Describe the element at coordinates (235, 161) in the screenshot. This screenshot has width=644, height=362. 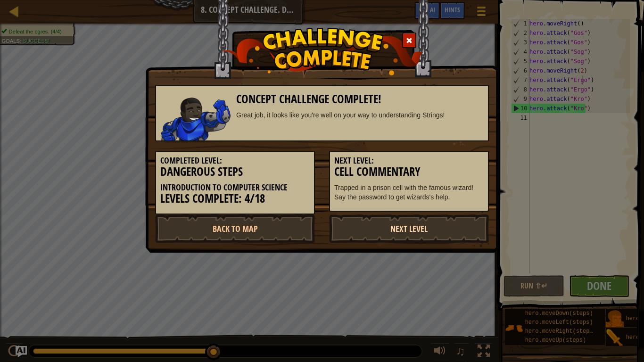
I see `h5: Completed Level:` at that location.